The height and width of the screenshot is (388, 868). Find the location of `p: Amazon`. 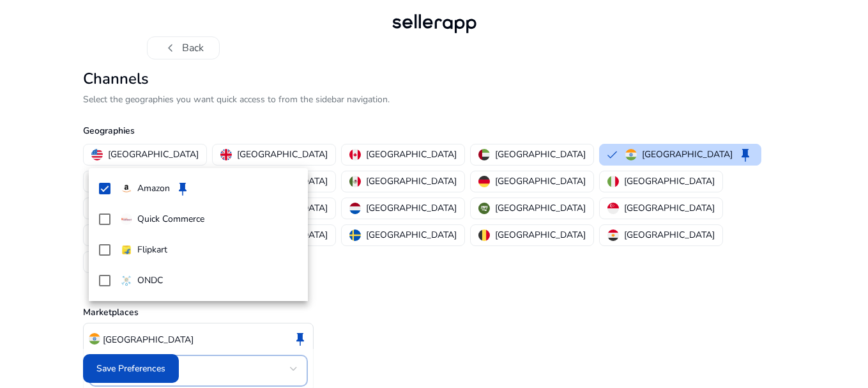

p: Amazon is located at coordinates (154, 188).